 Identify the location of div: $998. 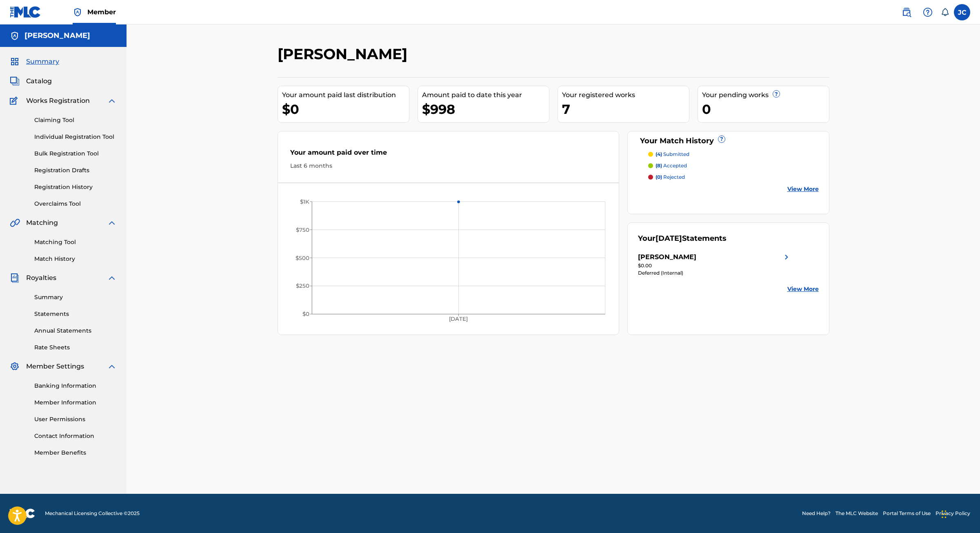
(485, 109).